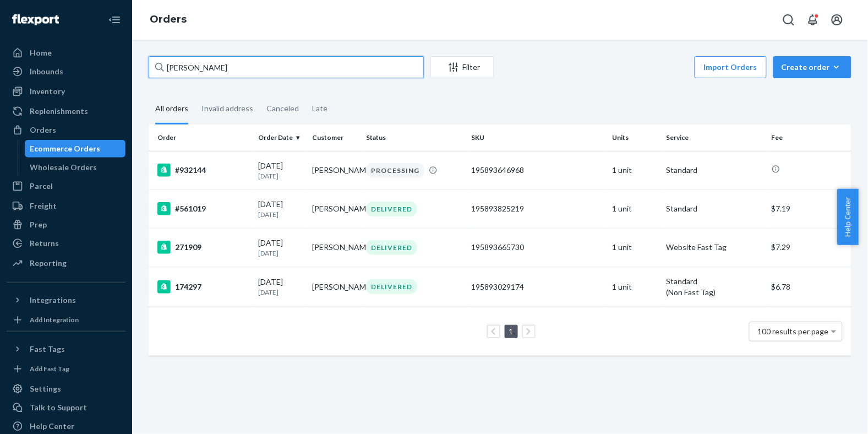  I want to click on div: Customer, so click(335, 137).